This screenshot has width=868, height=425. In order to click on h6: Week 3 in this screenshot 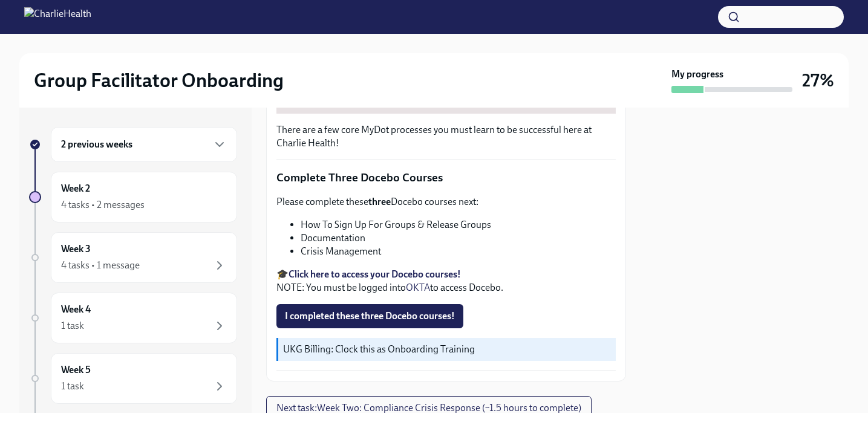, I will do `click(76, 249)`.